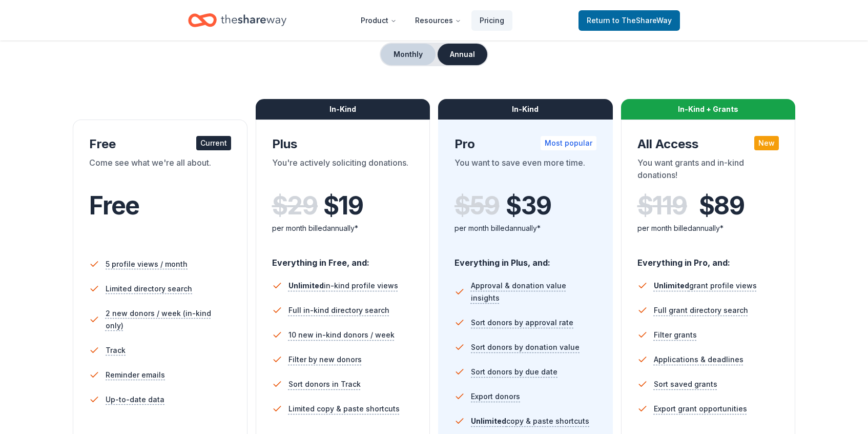 This screenshot has height=434, width=868. I want to click on div: New, so click(767, 143).